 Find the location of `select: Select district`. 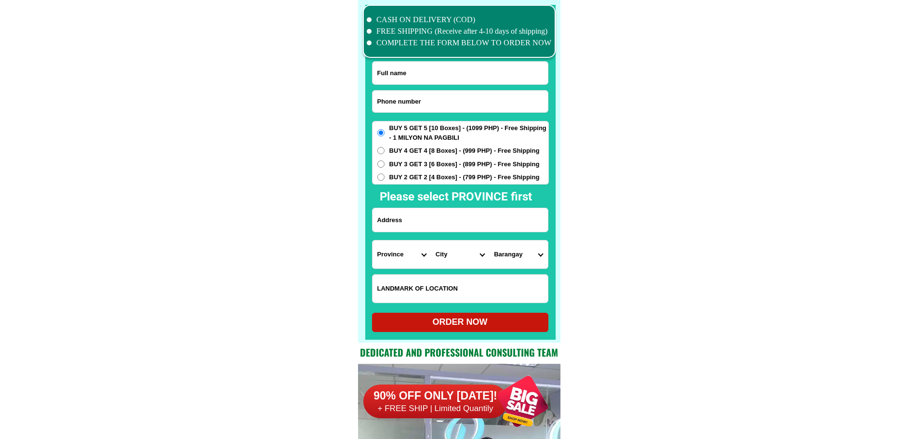

select: Select district is located at coordinates (460, 254).